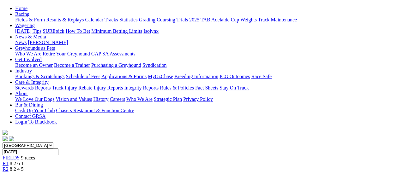 The image size is (397, 173). I want to click on a: Retire Your Greyhound, so click(66, 54).